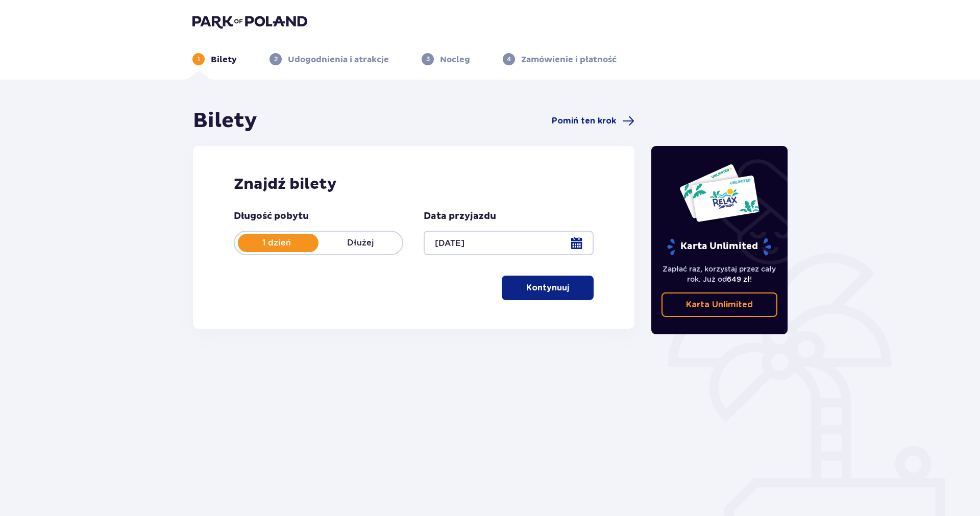 This screenshot has width=980, height=516. What do you see at coordinates (224, 59) in the screenshot?
I see `p: Bilety` at bounding box center [224, 59].